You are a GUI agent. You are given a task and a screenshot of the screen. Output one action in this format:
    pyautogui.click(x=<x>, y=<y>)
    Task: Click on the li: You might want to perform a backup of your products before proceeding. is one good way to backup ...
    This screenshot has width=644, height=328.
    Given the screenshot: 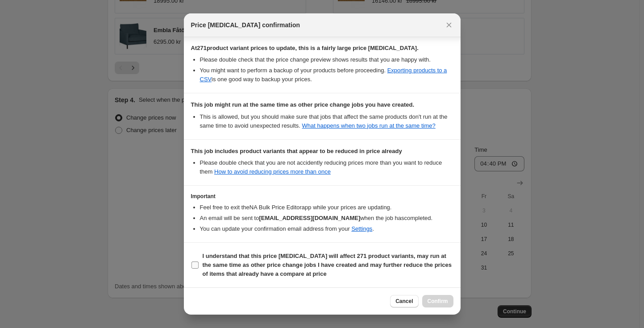 What is the action you would take?
    pyautogui.click(x=327, y=75)
    